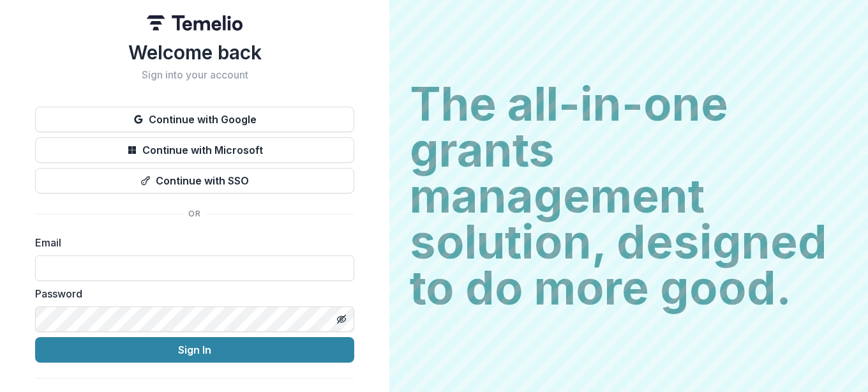 The image size is (868, 392). What do you see at coordinates (194, 150) in the screenshot?
I see `button: Continue with Microsoft` at bounding box center [194, 150].